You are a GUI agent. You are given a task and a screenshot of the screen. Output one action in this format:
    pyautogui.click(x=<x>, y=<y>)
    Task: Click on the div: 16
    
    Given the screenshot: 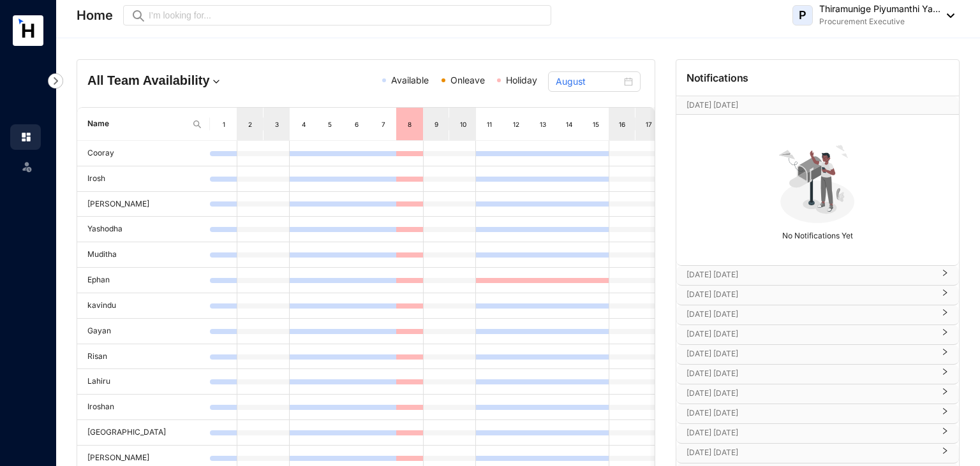 What is the action you would take?
    pyautogui.click(x=622, y=124)
    